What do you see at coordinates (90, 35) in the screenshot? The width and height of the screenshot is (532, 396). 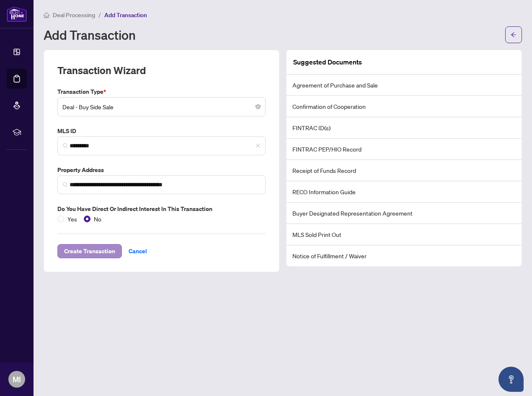 I see `h1: Add Transaction` at bounding box center [90, 35].